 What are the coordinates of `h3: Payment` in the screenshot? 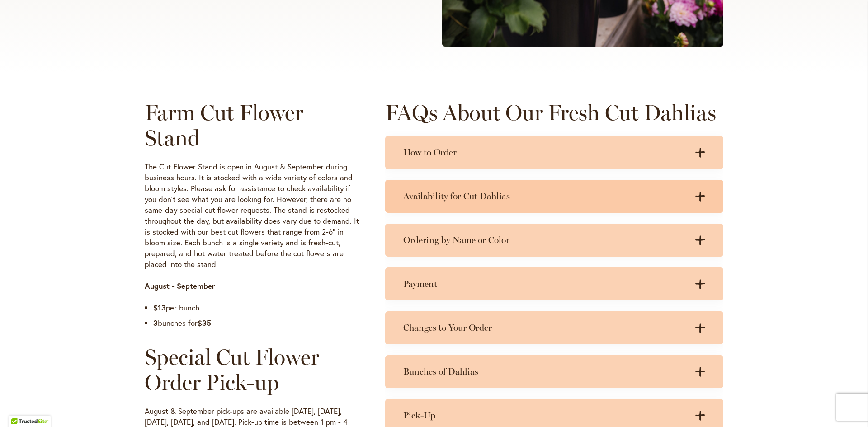 It's located at (545, 284).